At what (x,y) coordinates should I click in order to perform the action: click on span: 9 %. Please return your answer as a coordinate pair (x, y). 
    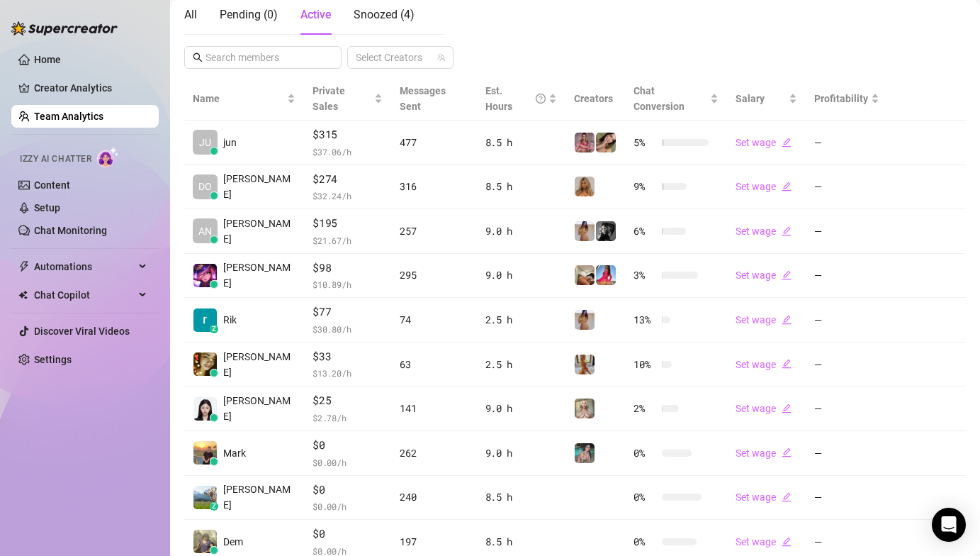
    Looking at the image, I should click on (645, 187).